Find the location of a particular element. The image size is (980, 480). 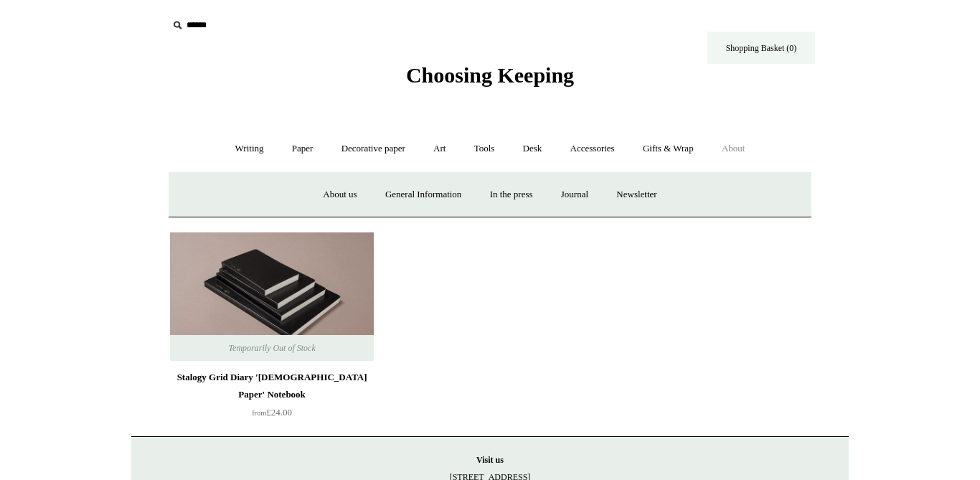

a: Tools is located at coordinates (484, 149).